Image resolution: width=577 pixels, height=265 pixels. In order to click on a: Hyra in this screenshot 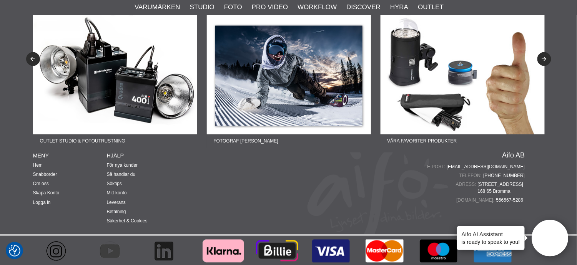, I will do `click(399, 7)`.